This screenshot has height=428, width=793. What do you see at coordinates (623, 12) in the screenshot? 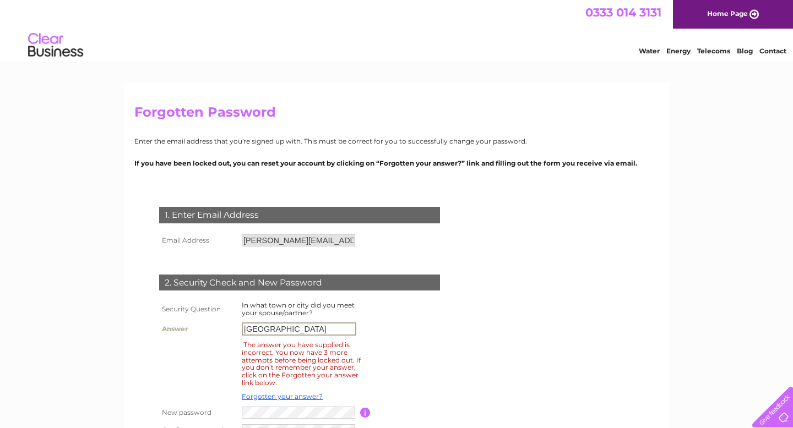
I see `a: 0333 014 3131` at bounding box center [623, 12].